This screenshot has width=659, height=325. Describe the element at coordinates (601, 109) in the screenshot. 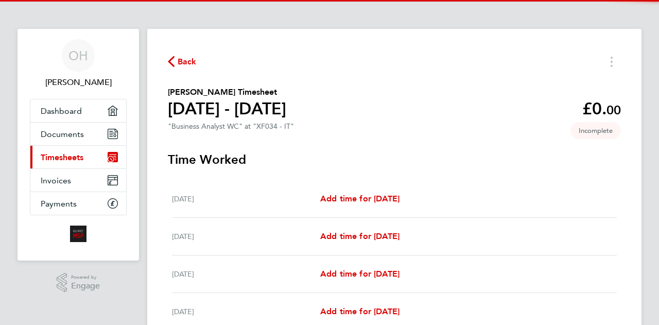

I see `app-decimal: £0.` at that location.